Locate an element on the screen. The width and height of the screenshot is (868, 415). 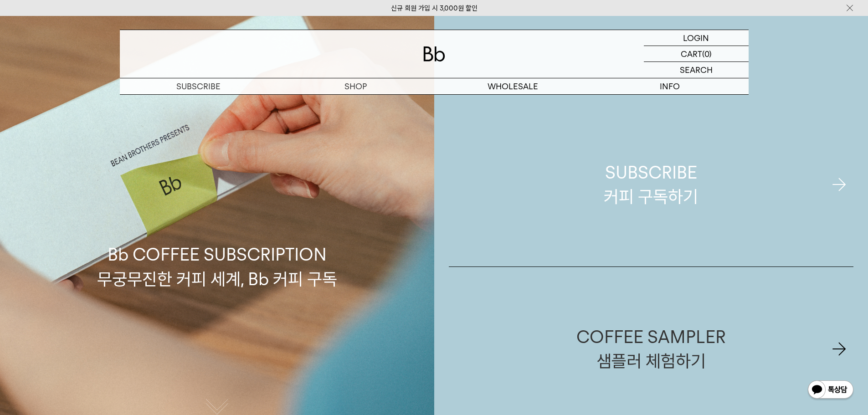
div: COFFEE SAMPLER 샘플러 체험하기 is located at coordinates (651, 348).